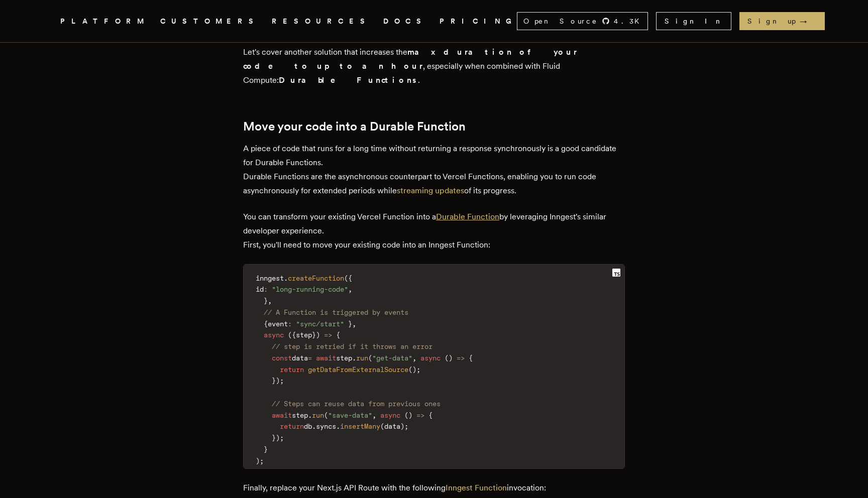 The width and height of the screenshot is (868, 498). Describe the element at coordinates (434, 127) in the screenshot. I see `h2: Move your code into a Durable Function` at that location.